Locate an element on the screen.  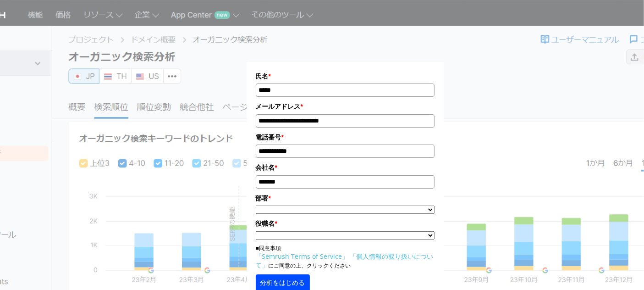
label: 部署 is located at coordinates (345, 198).